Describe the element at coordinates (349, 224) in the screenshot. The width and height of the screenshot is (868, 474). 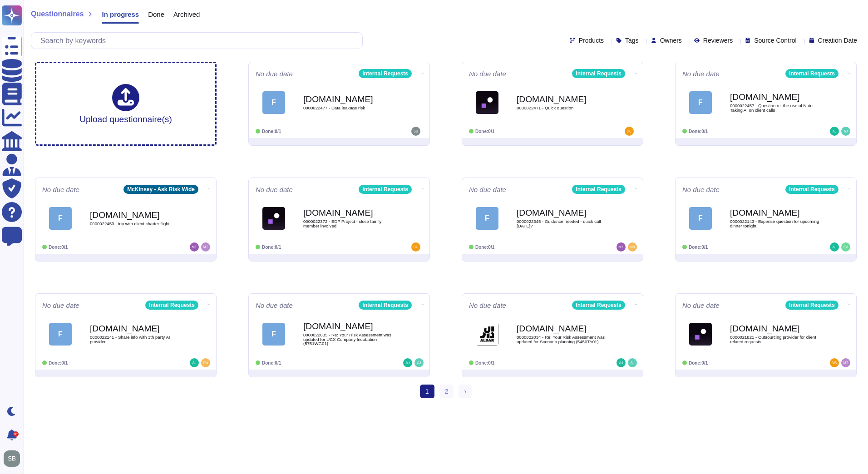
I see `span: 0000022372 - EDP Project - close family member involved` at that location.